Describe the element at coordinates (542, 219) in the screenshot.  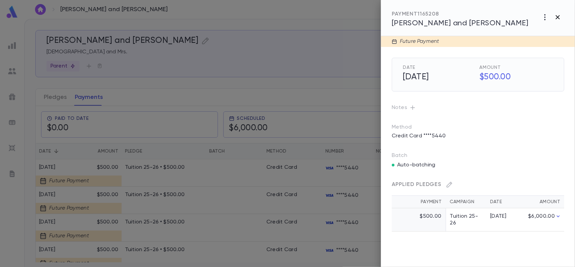
I see `td: $6,000.00` at that location.